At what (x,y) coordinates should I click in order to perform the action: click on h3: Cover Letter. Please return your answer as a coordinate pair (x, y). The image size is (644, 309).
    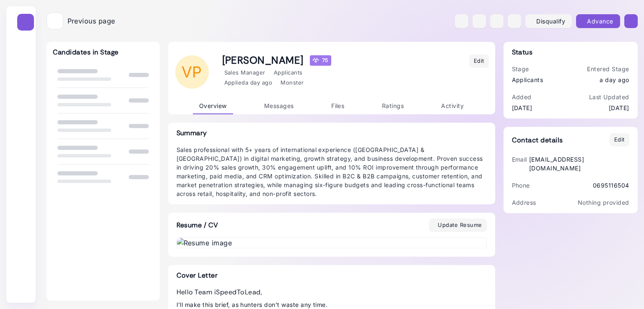
    Looking at the image, I should click on (331, 275).